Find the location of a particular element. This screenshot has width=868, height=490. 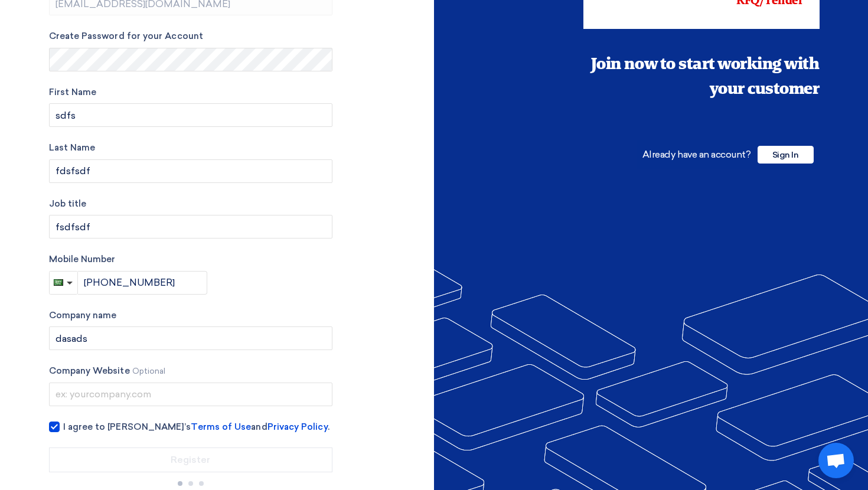

label: Last Name is located at coordinates (190, 148).